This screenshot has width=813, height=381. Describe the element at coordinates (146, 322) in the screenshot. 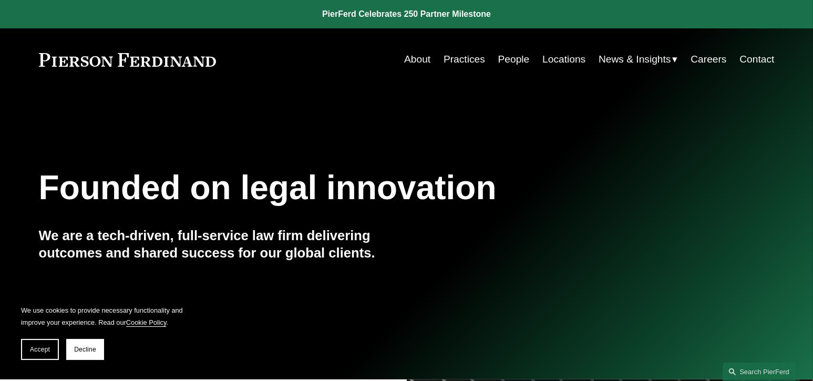

I see `a: Cookie Policy` at that location.